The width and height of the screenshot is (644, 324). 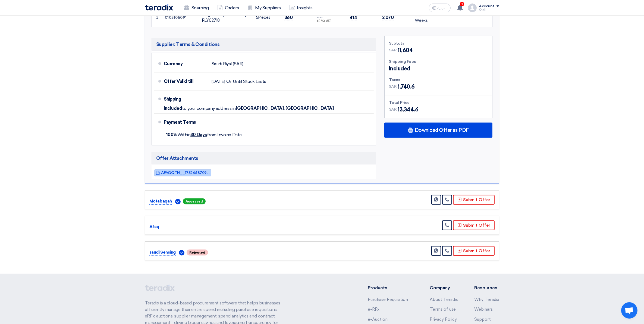 I want to click on a: e-RFx, so click(x=373, y=309).